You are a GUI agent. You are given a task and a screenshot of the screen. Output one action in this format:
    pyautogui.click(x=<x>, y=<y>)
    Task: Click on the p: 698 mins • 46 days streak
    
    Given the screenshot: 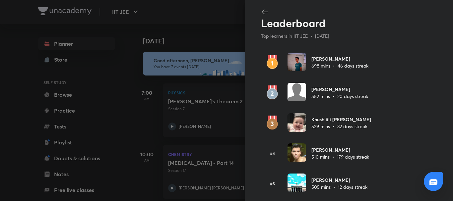 What is the action you would take?
    pyautogui.click(x=340, y=66)
    